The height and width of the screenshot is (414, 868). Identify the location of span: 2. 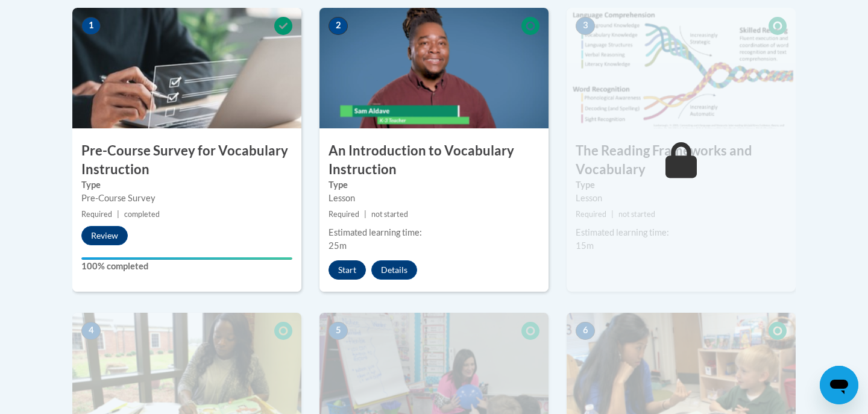
(338, 26).